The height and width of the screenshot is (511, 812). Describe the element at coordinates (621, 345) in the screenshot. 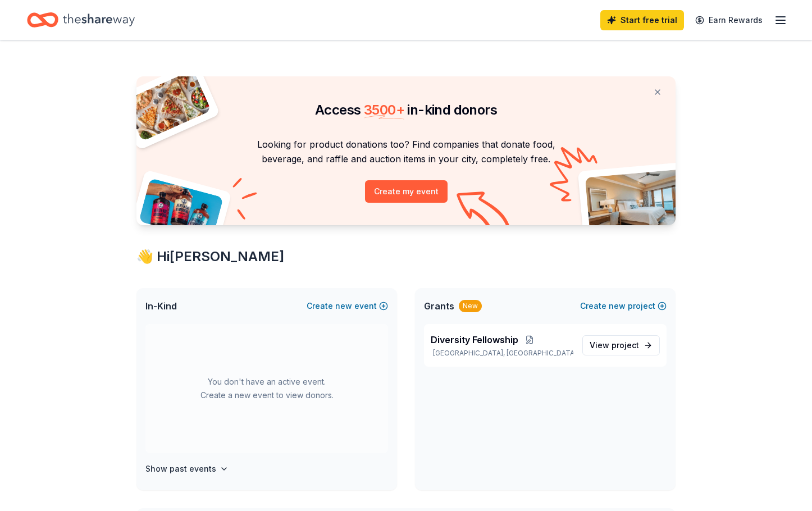

I see `a: View project` at that location.